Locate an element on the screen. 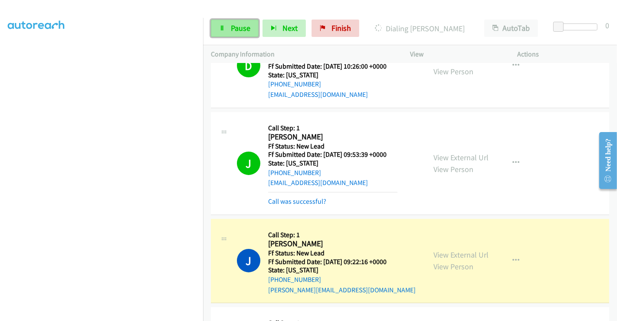 Image resolution: width=617 pixels, height=321 pixels. div: Open Resource Center is located at coordinates (16, 34).